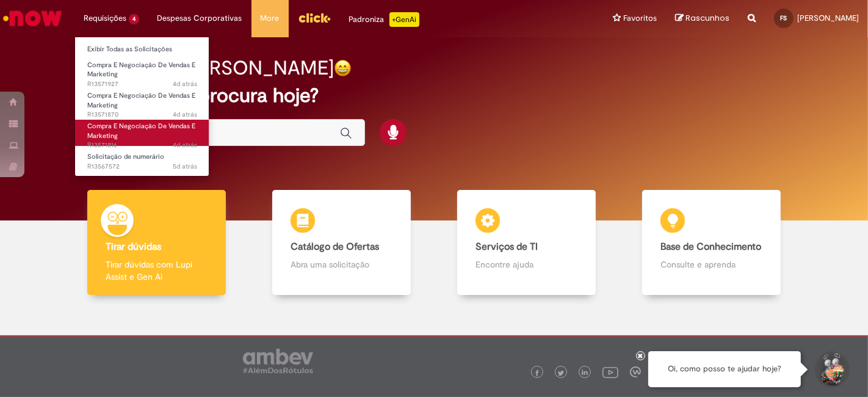  Describe the element at coordinates (725, 369) in the screenshot. I see `div: Oi, como posso te ajudar hoje?` at that location.